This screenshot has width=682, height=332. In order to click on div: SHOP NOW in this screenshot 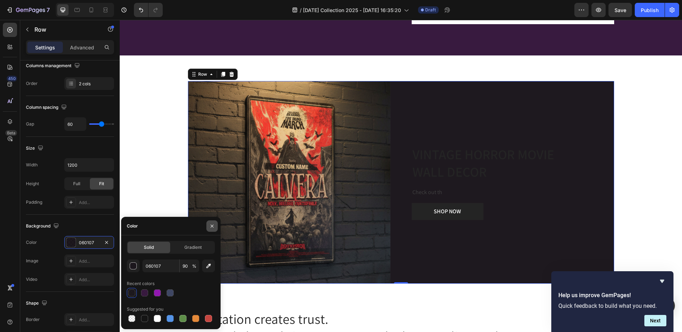, I will do `click(327, 191)`.